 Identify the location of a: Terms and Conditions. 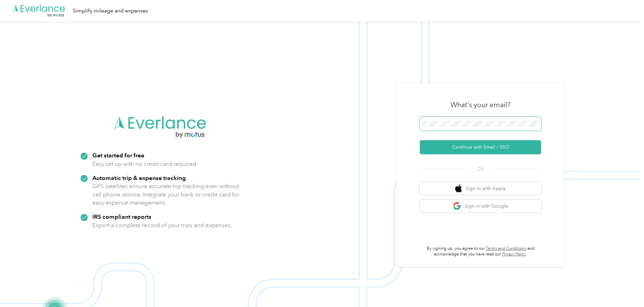
(506, 249).